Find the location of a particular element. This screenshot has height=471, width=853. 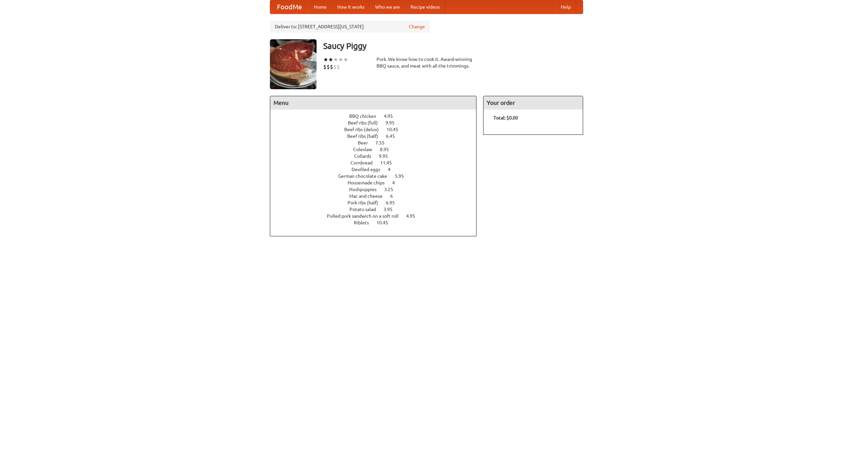

a: Beef ribs (full) 9.95 is located at coordinates (377, 123).